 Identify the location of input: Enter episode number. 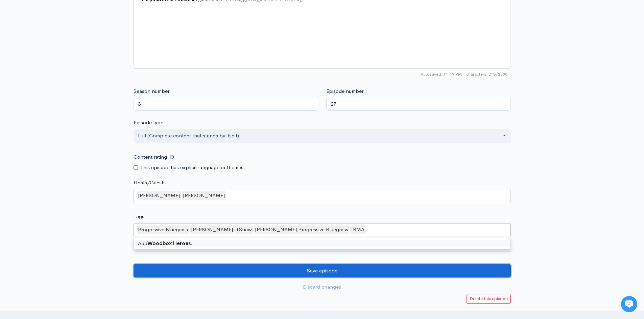
(418, 104).